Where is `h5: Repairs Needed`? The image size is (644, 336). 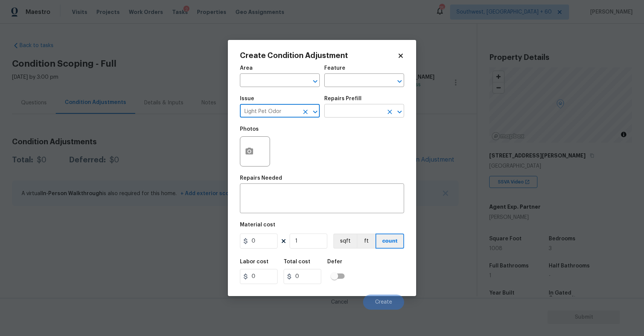
h5: Repairs Needed is located at coordinates (261, 178).